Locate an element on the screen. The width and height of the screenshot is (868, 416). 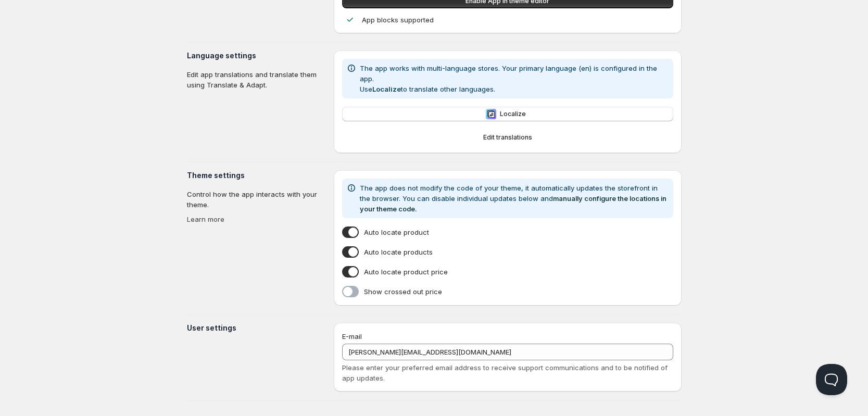
span: Edit translations is located at coordinates (508, 137).